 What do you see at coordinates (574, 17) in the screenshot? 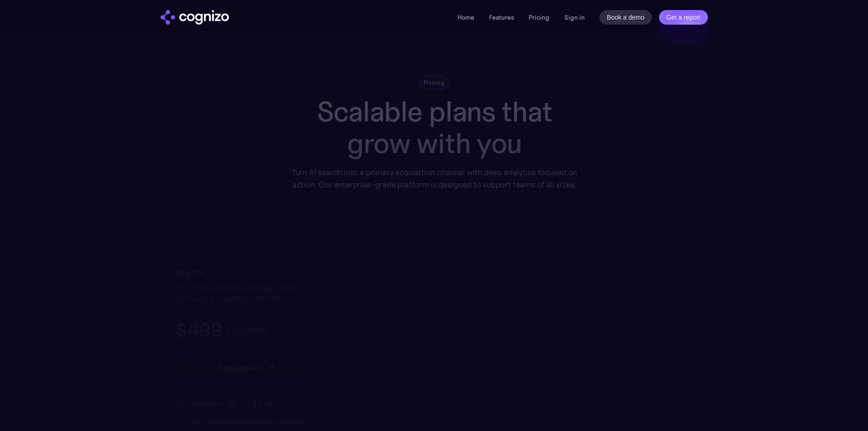
I see `a: Sign in` at bounding box center [574, 17].